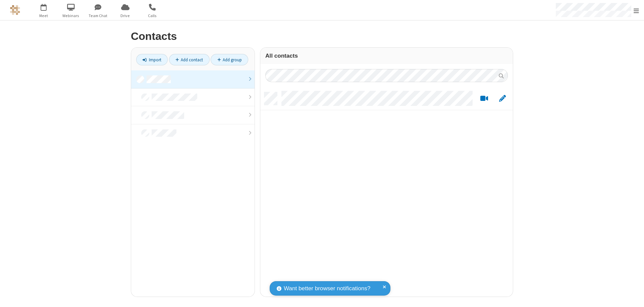 Image resolution: width=644 pixels, height=307 pixels. What do you see at coordinates (98, 16) in the screenshot?
I see `span: Team Chat` at bounding box center [98, 16].